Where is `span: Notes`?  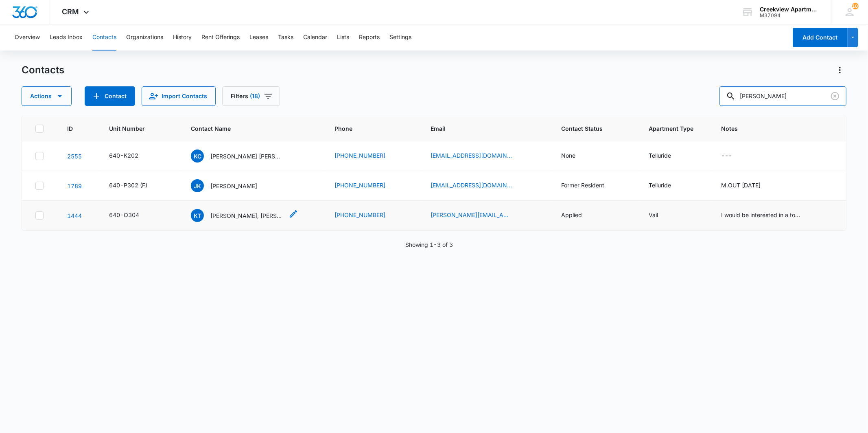 span: Notes is located at coordinates (777, 128).